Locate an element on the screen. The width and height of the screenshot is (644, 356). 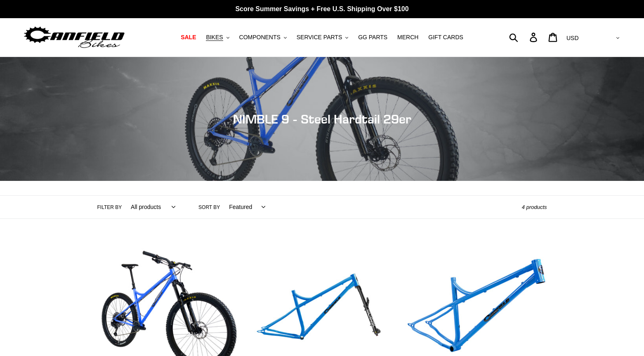
span: COMPONENTS is located at coordinates (260, 37).